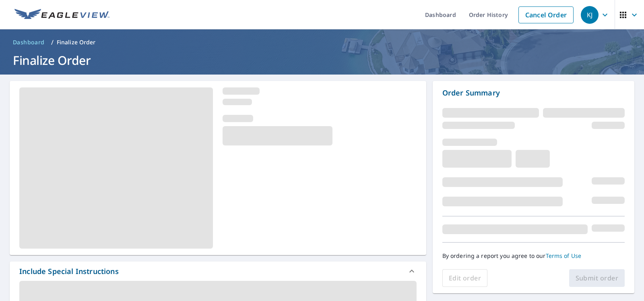 This screenshot has width=644, height=301. I want to click on p: Order Summary, so click(533, 93).